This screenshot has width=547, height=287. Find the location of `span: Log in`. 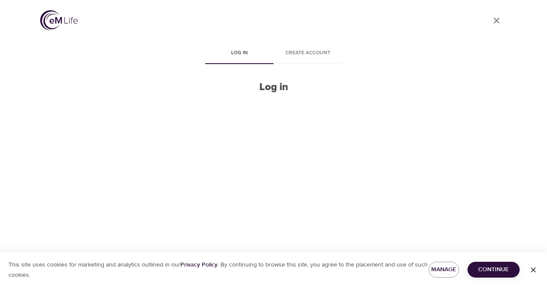

span: Log in is located at coordinates (239, 53).